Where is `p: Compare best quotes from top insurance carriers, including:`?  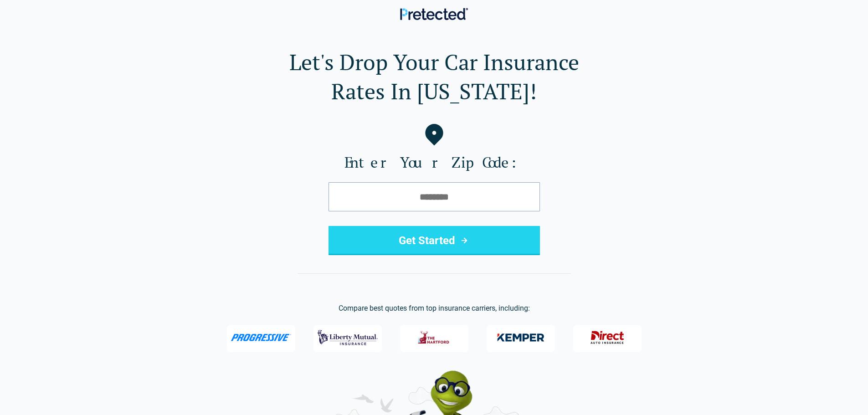
p: Compare best quotes from top insurance carriers, including: is located at coordinates (434, 309).